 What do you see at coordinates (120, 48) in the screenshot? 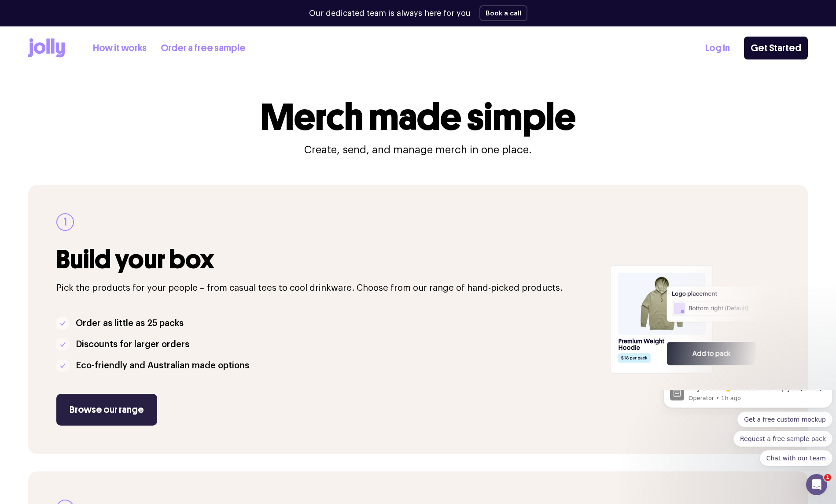
I see `a: How it works` at bounding box center [120, 48].